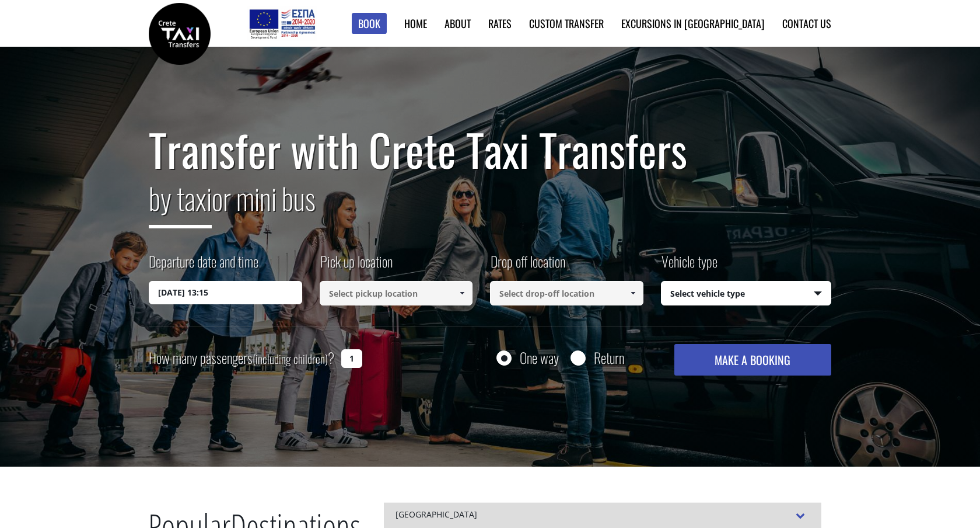  What do you see at coordinates (180, 32) in the screenshot?
I see `a: Crete Taxi Transfers | Safe Taxi Transfer Services from to Heraklion Airport, Chania Airport, Ret...` at bounding box center [180, 32].